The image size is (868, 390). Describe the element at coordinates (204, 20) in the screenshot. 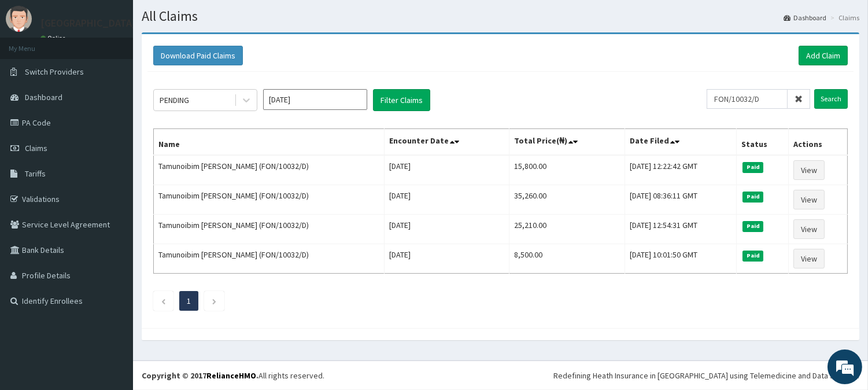

I see `div: Minimize live chat window` at that location.